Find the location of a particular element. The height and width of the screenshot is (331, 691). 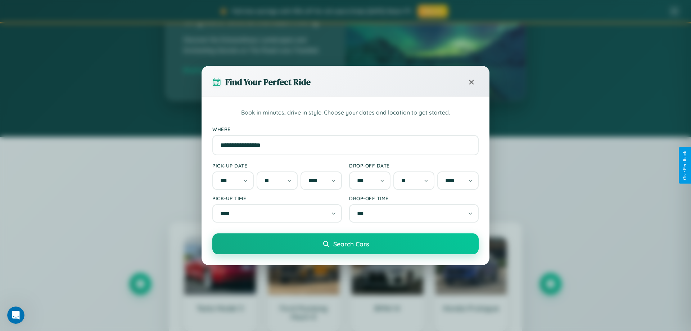

label: Pick-up Date is located at coordinates (277, 165).